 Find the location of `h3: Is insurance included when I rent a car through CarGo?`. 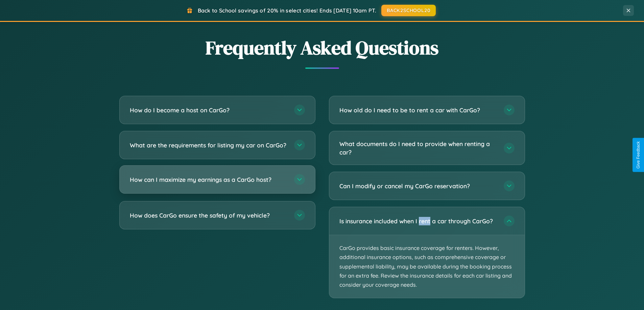

h3: Is insurance included when I rent a car through CarGo? is located at coordinates (419, 221).